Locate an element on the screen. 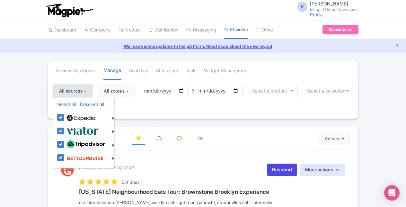 The image size is (406, 207). a: Reviews is located at coordinates (236, 30).